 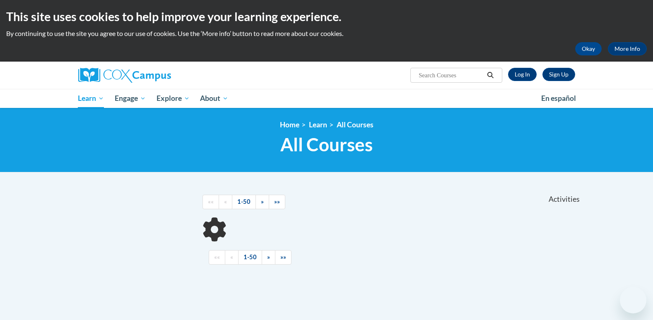 What do you see at coordinates (173, 99) in the screenshot?
I see `span: Explore` at bounding box center [173, 99].